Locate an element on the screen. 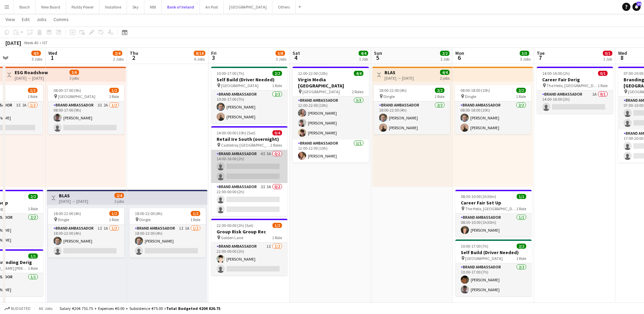 The image size is (644, 314). span: 24 is located at coordinates (638, 4).